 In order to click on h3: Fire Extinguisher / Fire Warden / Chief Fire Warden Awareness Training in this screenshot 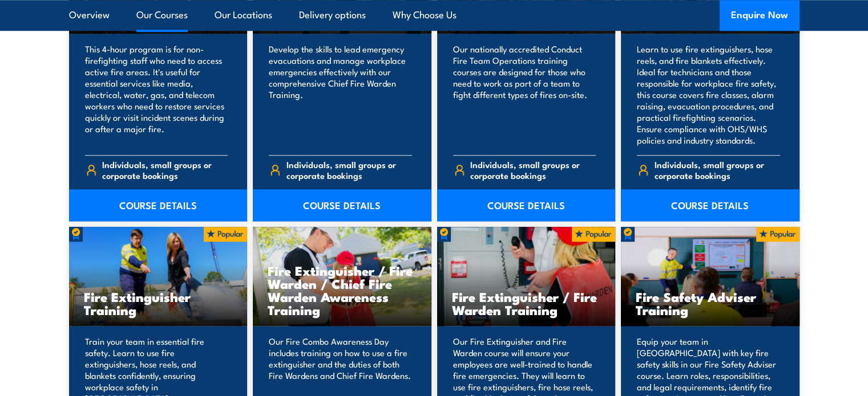, I will do `click(342, 290)`.